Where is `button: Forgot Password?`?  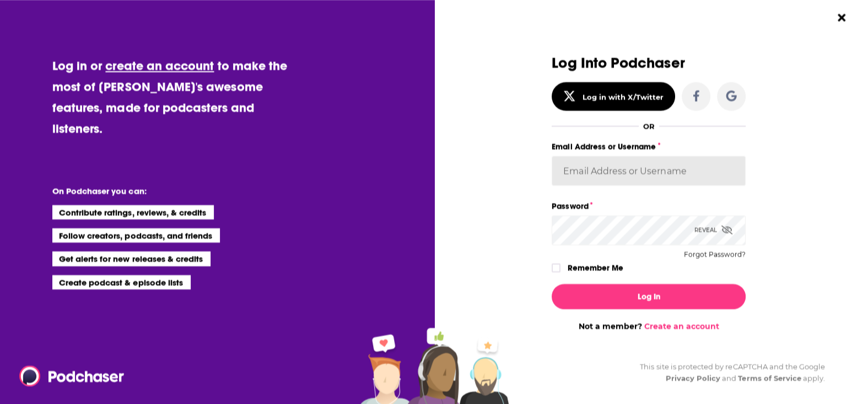
button: Forgot Password? is located at coordinates (715, 254).